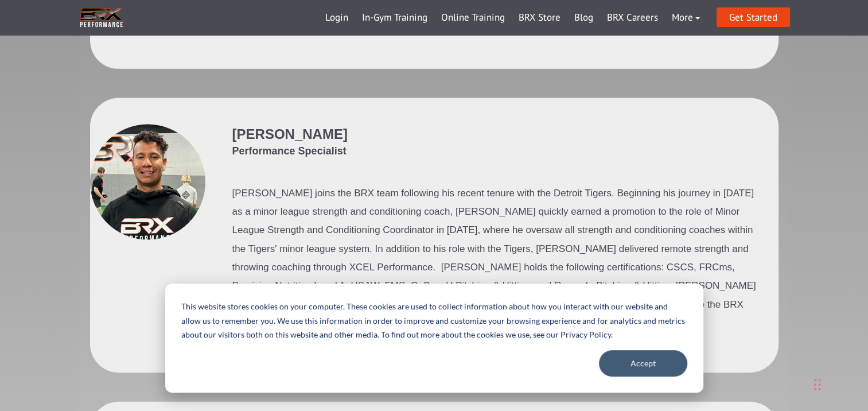  I want to click on span: Performance Specialist, so click(290, 151).